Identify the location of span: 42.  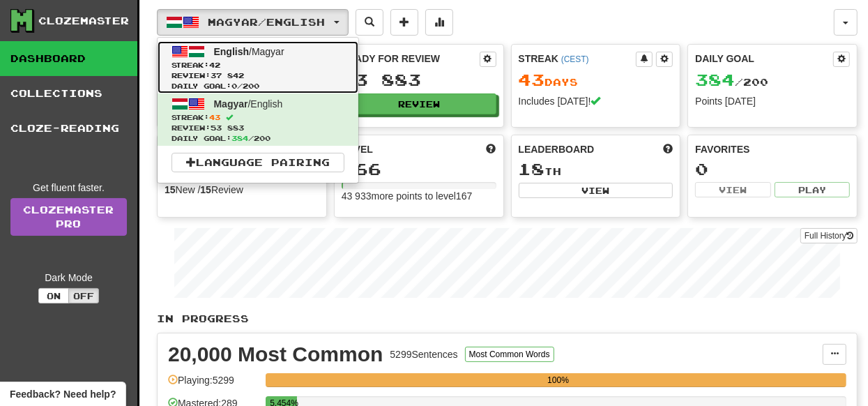
(215, 65).